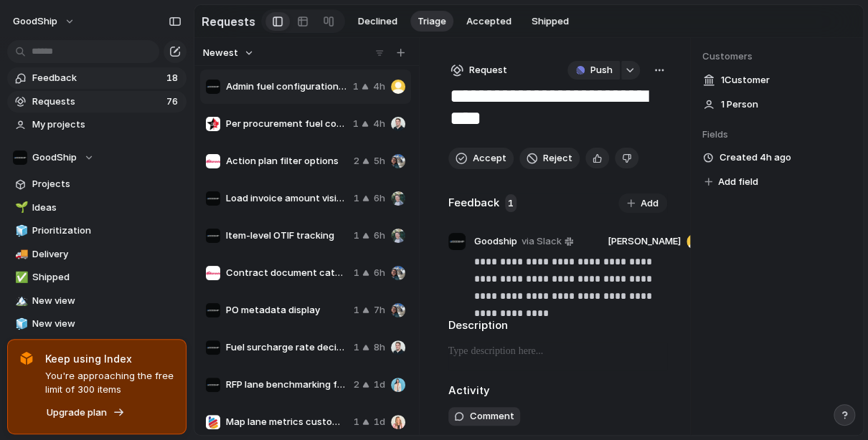 This screenshot has height=440, width=868. What do you see at coordinates (738, 182) in the screenshot?
I see `span: Add field` at bounding box center [738, 182].